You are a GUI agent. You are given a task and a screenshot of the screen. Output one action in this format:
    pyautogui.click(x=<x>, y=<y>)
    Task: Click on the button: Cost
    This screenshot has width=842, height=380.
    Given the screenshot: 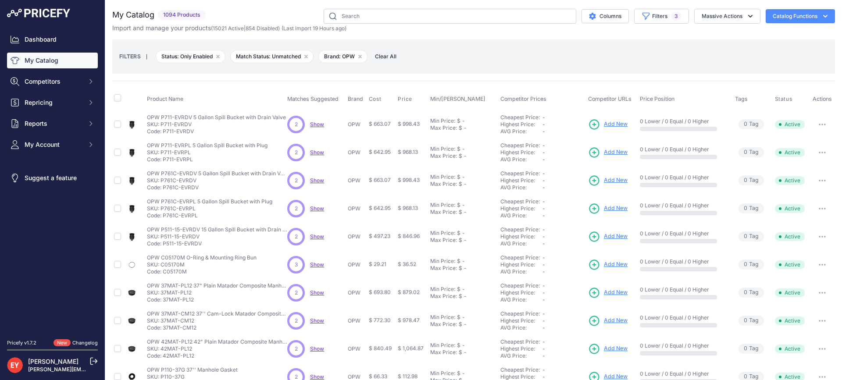 What is the action you would take?
    pyautogui.click(x=376, y=99)
    